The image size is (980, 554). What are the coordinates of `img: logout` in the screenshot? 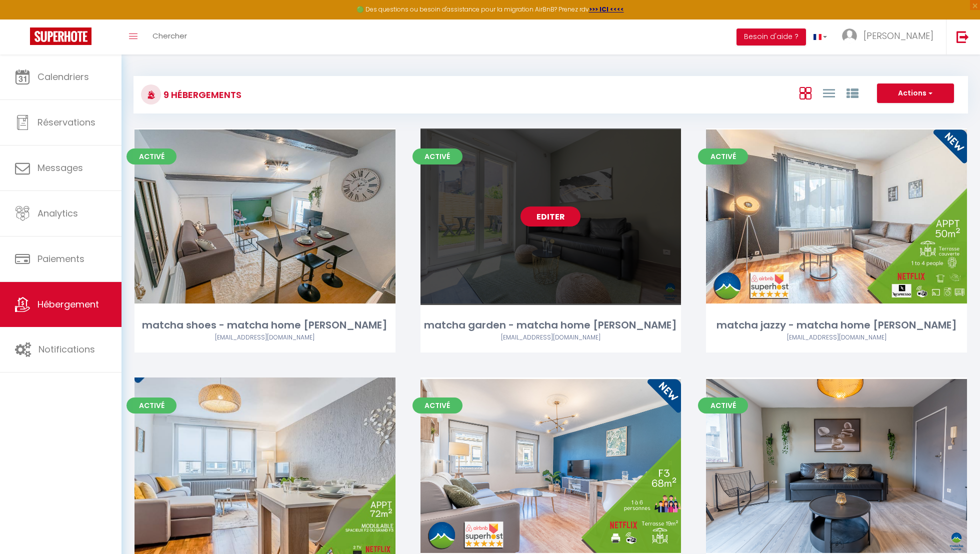 It's located at (963, 37).